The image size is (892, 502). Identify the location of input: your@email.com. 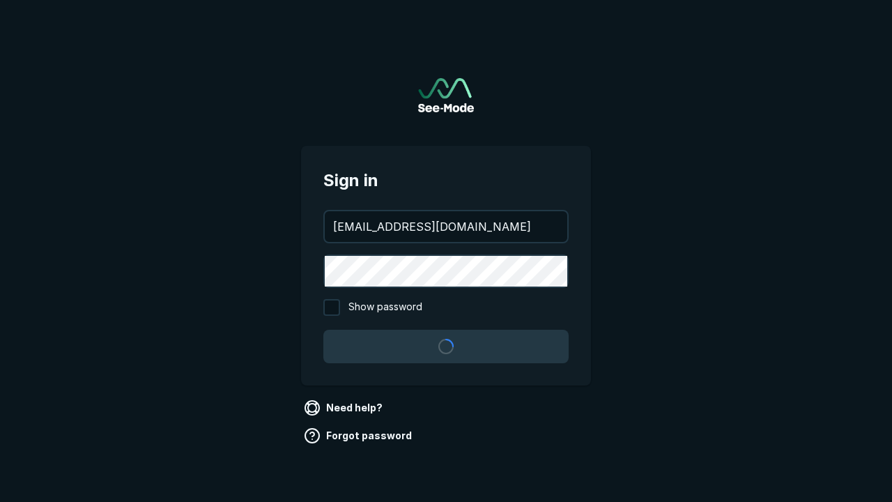
(446, 226).